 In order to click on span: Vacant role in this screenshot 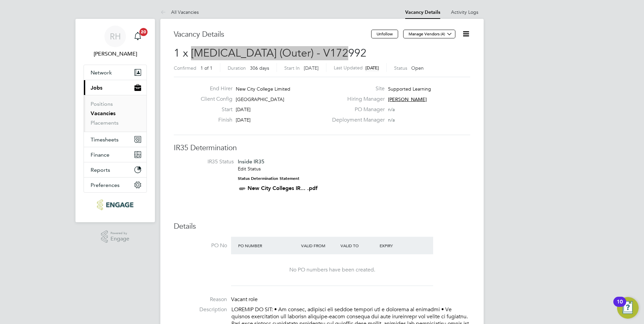, I will do `click(244, 300)`.